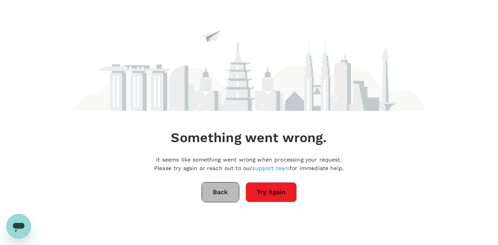  I want to click on button: Try Again, so click(271, 193).